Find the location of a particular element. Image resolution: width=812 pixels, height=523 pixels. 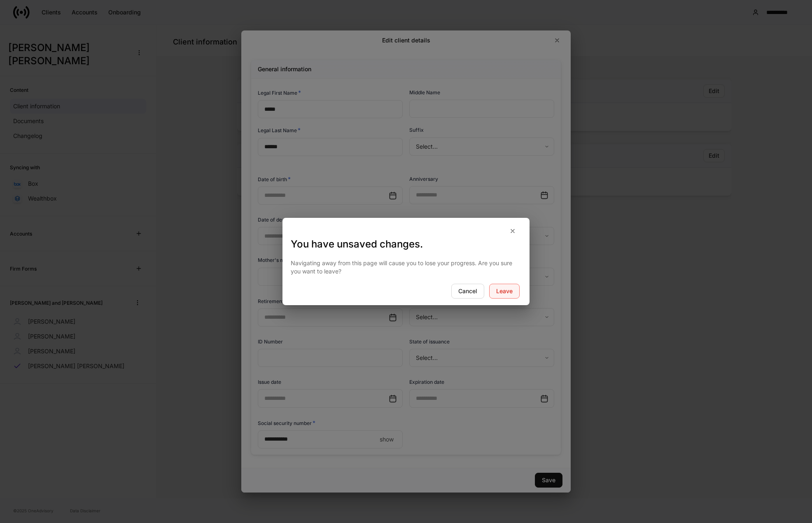

button: Cancel is located at coordinates (468, 291).